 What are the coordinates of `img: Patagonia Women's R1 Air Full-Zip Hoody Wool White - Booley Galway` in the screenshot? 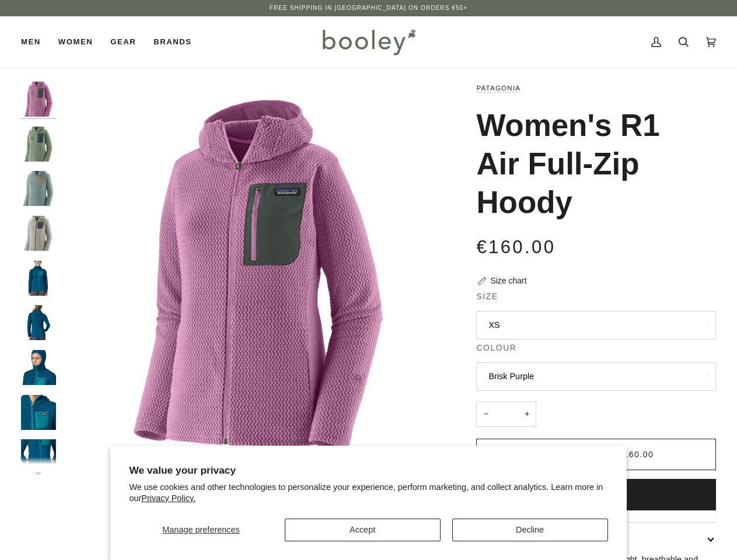 It's located at (39, 233).